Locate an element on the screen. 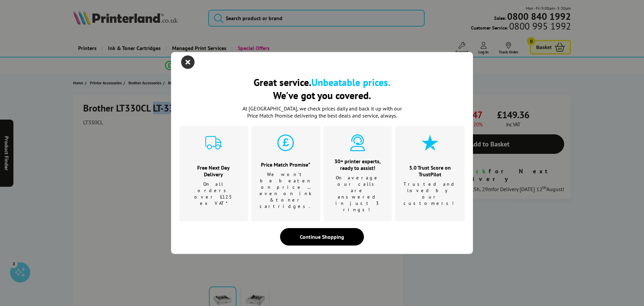 The image size is (644, 306). img: price-promise-cyan.svg is located at coordinates (286, 143).